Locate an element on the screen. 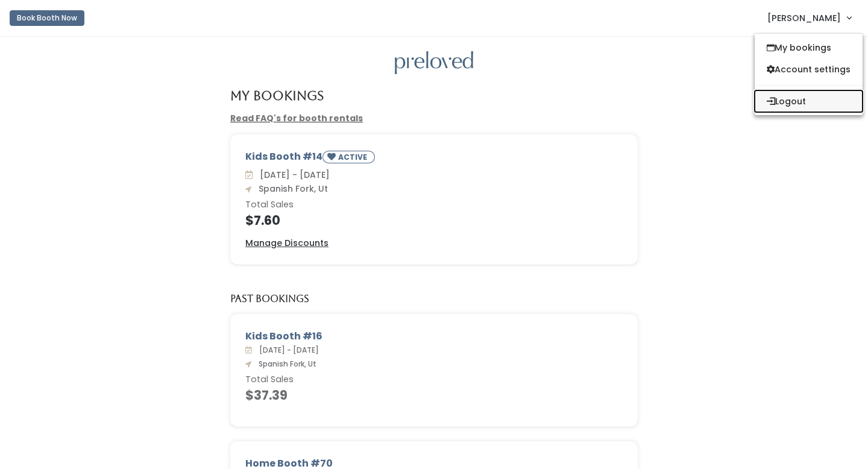  button: Logout is located at coordinates (808, 101).